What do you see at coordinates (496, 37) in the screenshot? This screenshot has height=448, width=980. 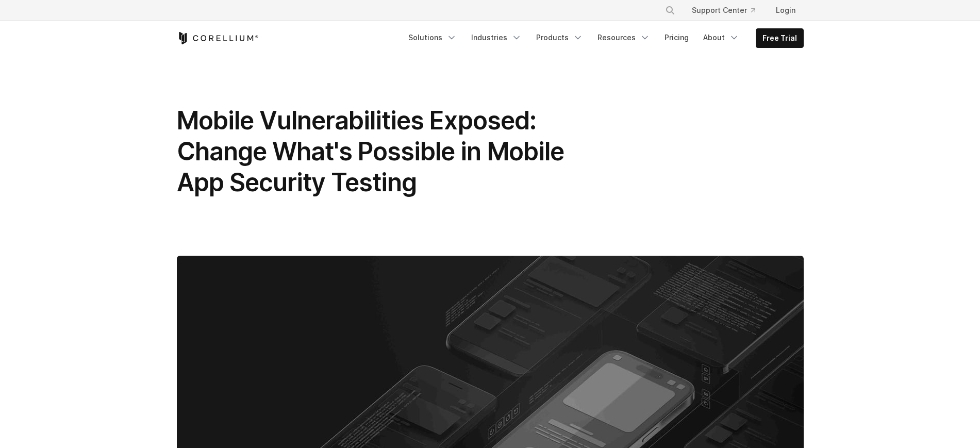 I see `a: Industries` at bounding box center [496, 37].